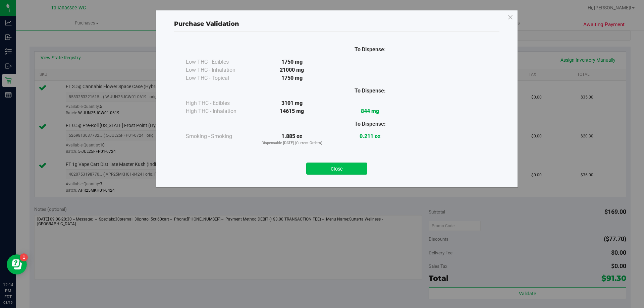  What do you see at coordinates (292, 111) in the screenshot?
I see `div: 14615 mg` at bounding box center [292, 111].